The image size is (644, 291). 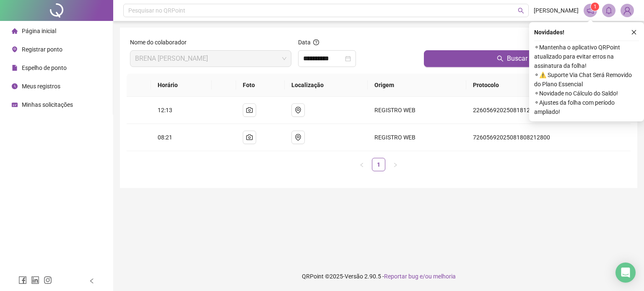 What do you see at coordinates (354, 276) in the screenshot?
I see `span: Versão` at bounding box center [354, 276].